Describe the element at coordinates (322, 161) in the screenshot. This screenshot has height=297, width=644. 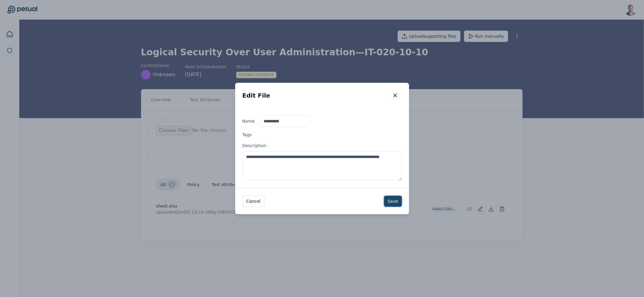
I see `label: Description` at that location.